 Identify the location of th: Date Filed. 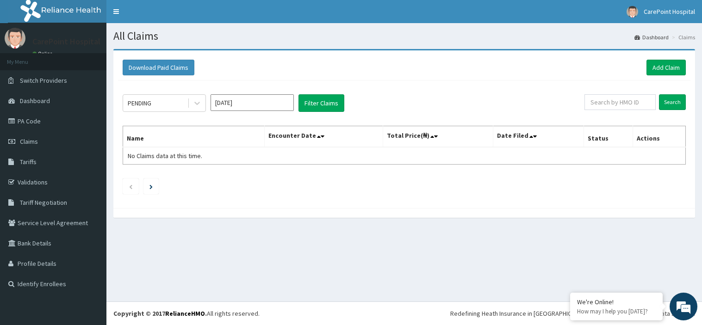
(538, 137).